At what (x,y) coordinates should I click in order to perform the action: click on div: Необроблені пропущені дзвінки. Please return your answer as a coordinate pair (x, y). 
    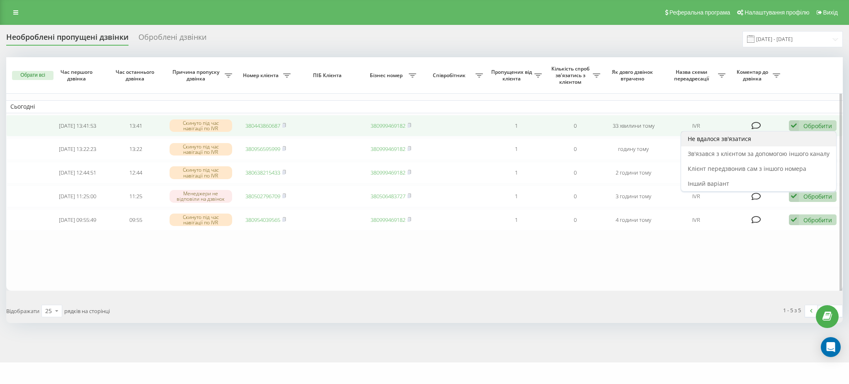
    Looking at the image, I should click on (67, 39).